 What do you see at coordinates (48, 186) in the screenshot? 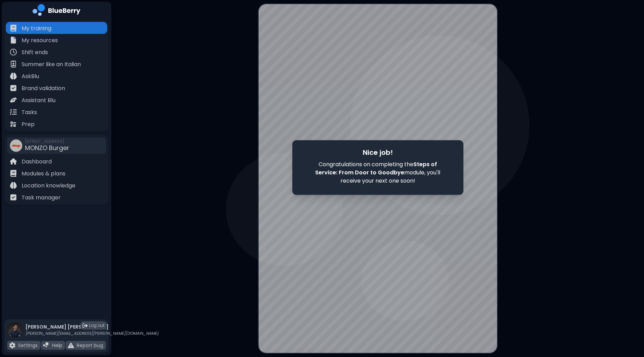
I see `p: Location knowledge` at bounding box center [48, 186].